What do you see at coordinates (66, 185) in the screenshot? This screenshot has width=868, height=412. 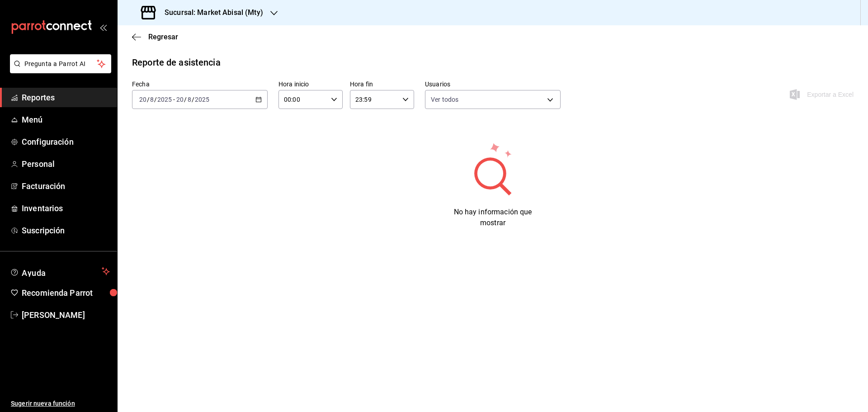 I see `span: Facturación` at bounding box center [66, 185].